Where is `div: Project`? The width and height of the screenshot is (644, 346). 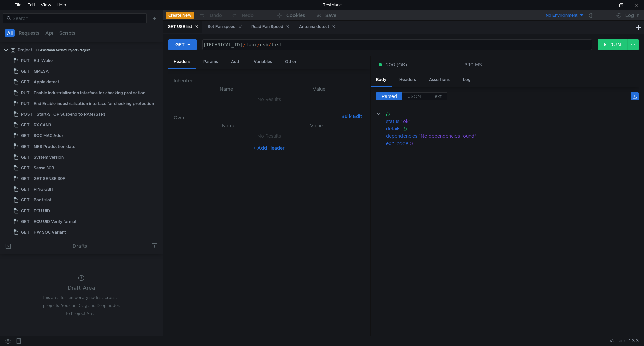 div: Project is located at coordinates (25, 50).